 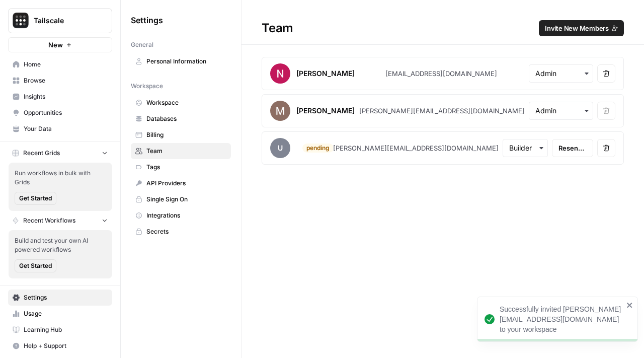 I want to click on span: New, so click(x=56, y=45).